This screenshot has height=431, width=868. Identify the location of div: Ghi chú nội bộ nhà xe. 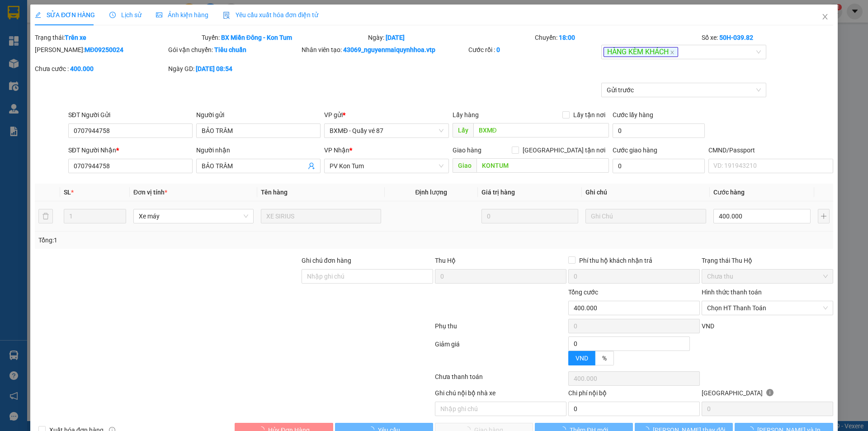
(500, 395).